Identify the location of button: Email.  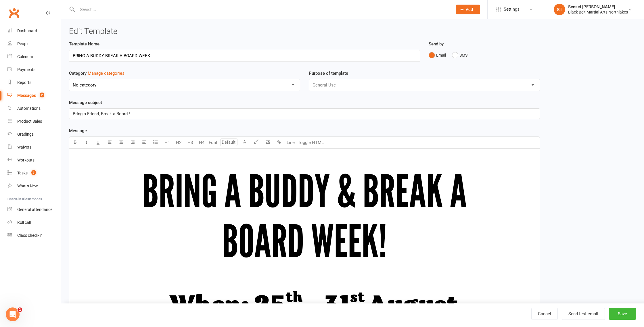
(437, 55).